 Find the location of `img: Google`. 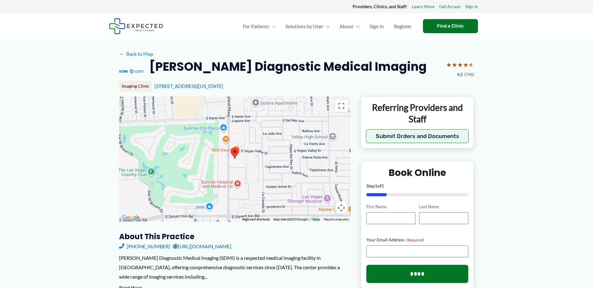

img: Google is located at coordinates (131, 217).